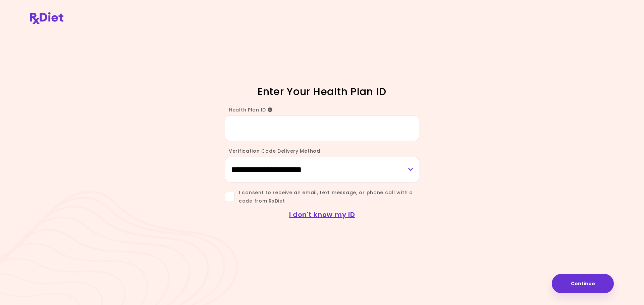 The image size is (644, 305). What do you see at coordinates (272, 151) in the screenshot?
I see `label: Verification Code Delivery Method` at bounding box center [272, 151].